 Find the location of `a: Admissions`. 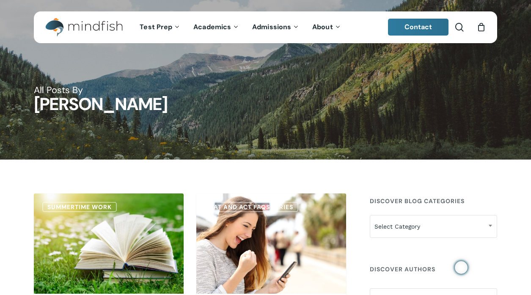

a: Admissions is located at coordinates (276, 27).